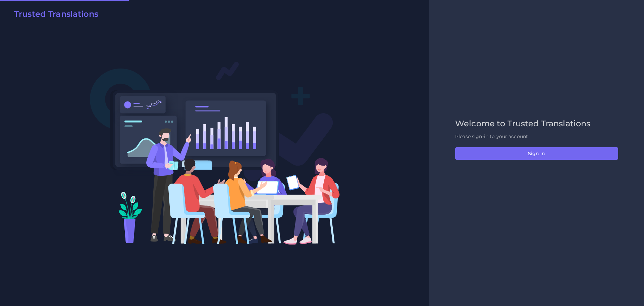 This screenshot has height=306, width=644. I want to click on a: Trusted Translations, so click(54, 15).